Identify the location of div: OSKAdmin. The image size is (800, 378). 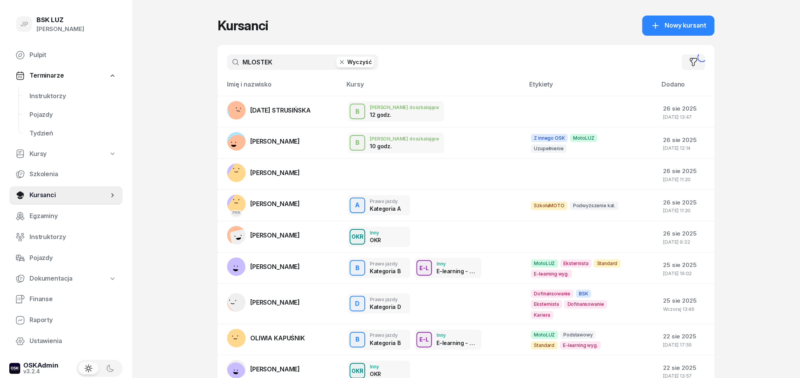
(41, 365).